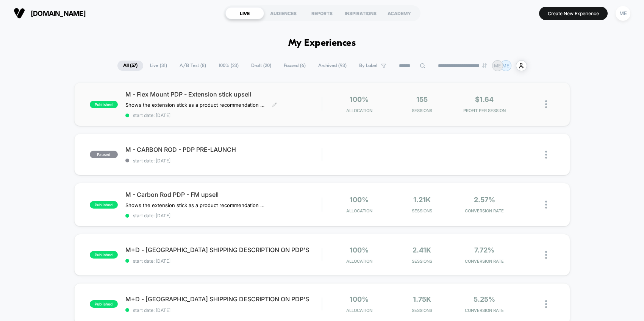 The image size is (644, 321). Describe the element at coordinates (422, 299) in the screenshot. I see `span: 1.75k` at that location.